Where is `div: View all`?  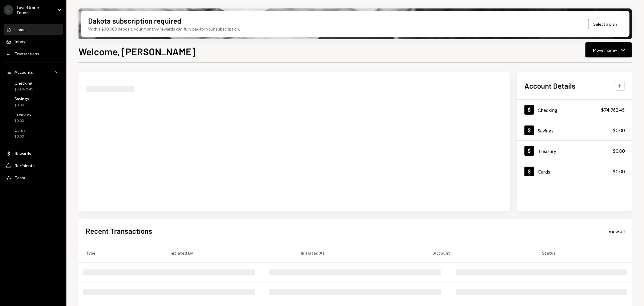
div: View all is located at coordinates (616, 231).